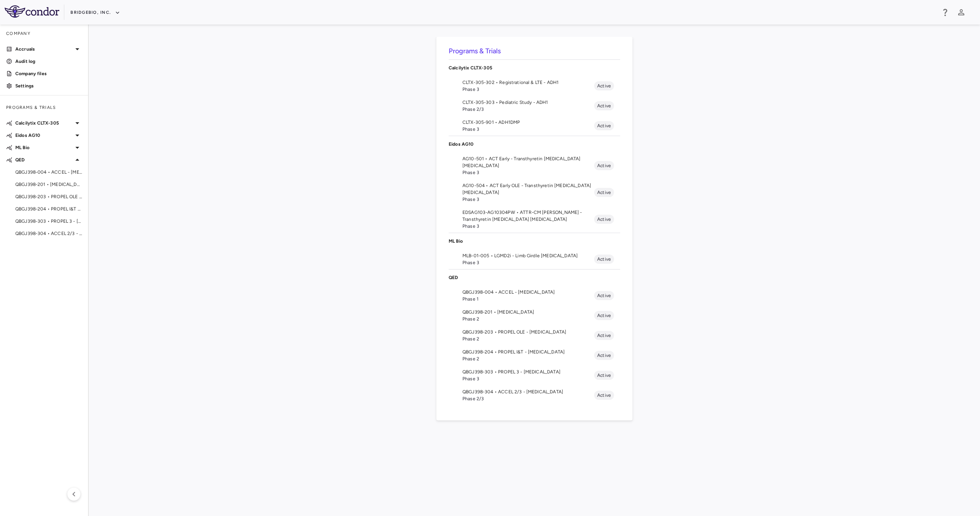 This screenshot has height=516, width=980. I want to click on p: Accruals, so click(44, 49).